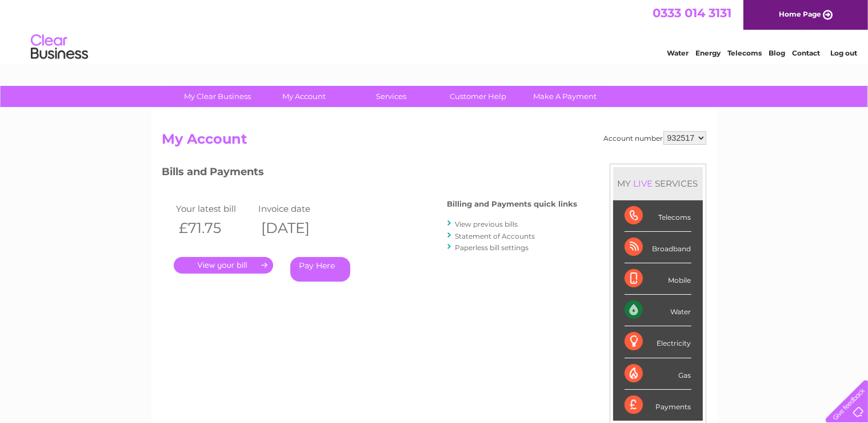  Describe the element at coordinates (708, 53) in the screenshot. I see `a: Energy` at that location.